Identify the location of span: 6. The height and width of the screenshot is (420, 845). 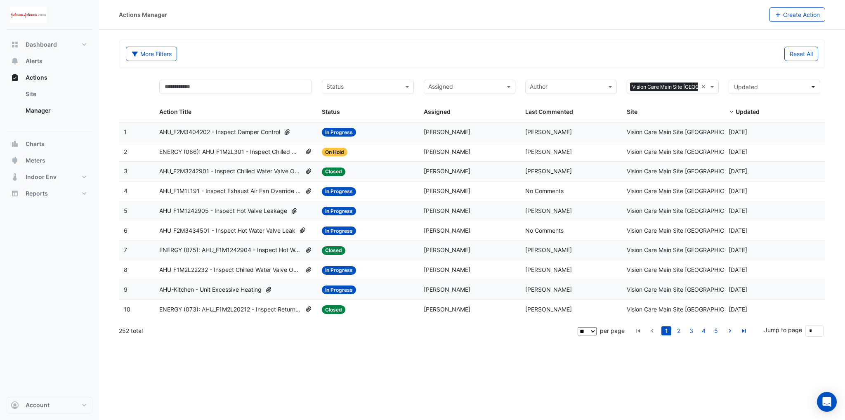
(125, 230).